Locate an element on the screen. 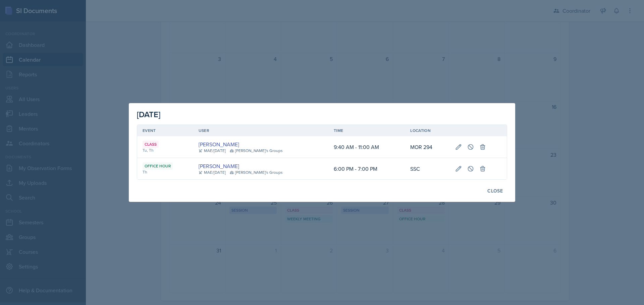 This screenshot has width=644, height=305. th: Time is located at coordinates (367, 130).